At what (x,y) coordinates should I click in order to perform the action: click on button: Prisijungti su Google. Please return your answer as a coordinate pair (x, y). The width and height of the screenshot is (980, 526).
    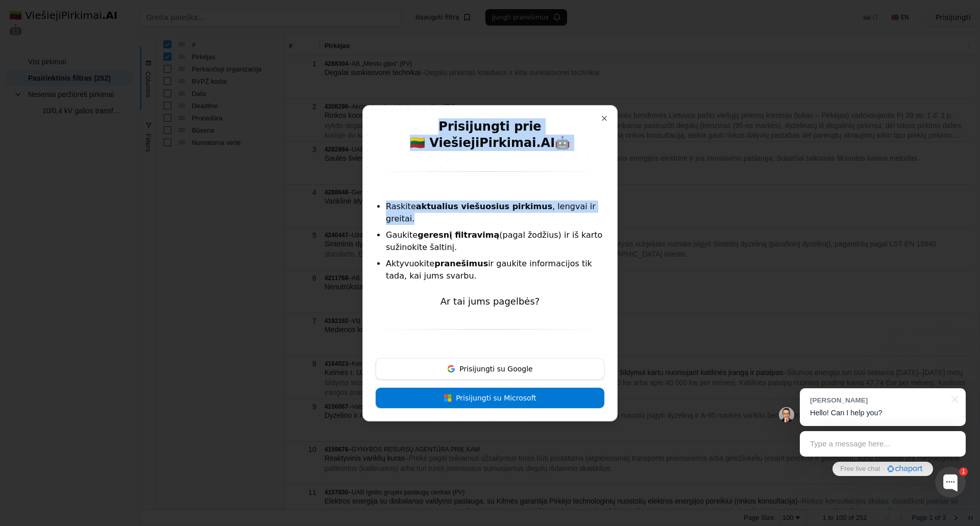
    Looking at the image, I should click on (490, 369).